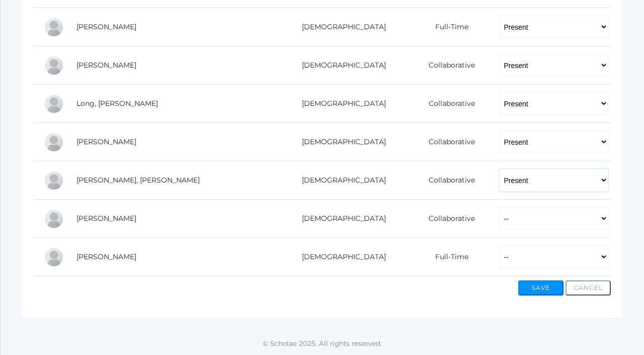  What do you see at coordinates (54, 27) in the screenshot?
I see `div: Gabriella Gianna Guerra` at bounding box center [54, 27].